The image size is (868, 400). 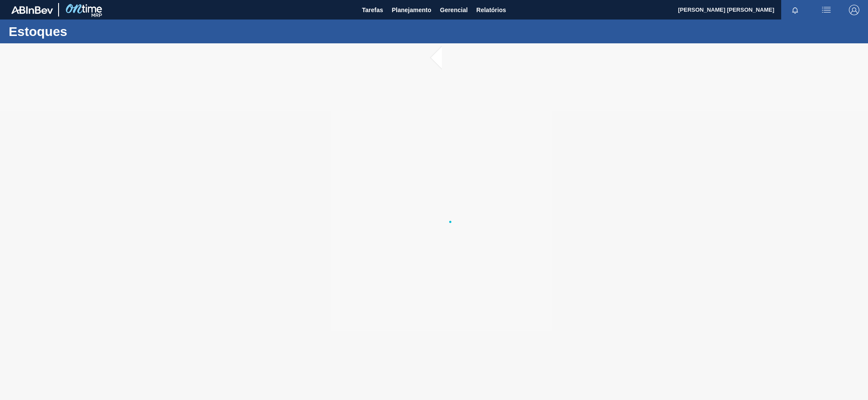 I want to click on span: Tarefas, so click(x=372, y=10).